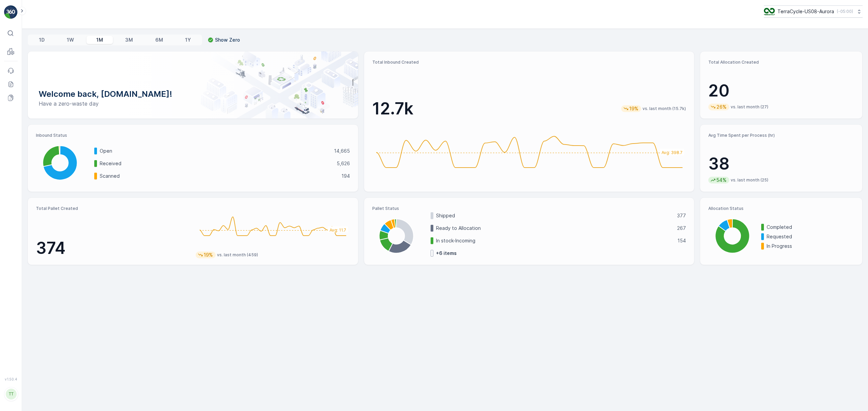 This screenshot has height=411, width=868. What do you see at coordinates (749, 180) in the screenshot?
I see `p: vs. last month (25)` at bounding box center [749, 180].